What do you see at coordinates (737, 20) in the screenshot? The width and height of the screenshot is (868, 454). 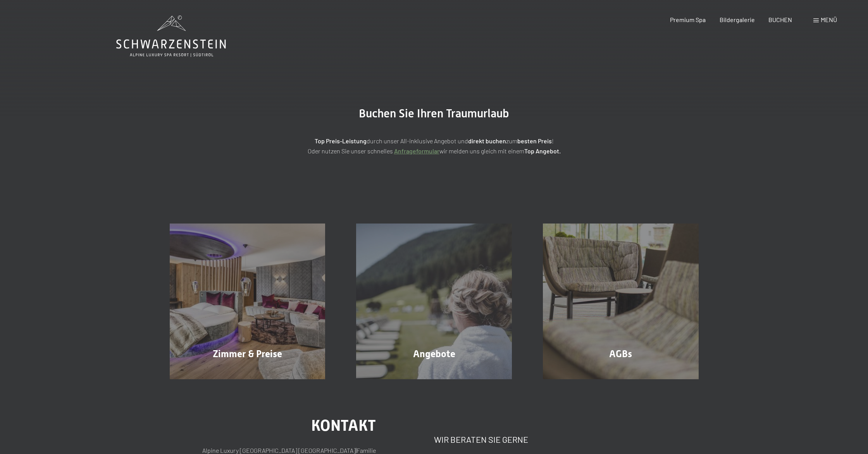 I see `a: Bildergalerie` at bounding box center [737, 20].